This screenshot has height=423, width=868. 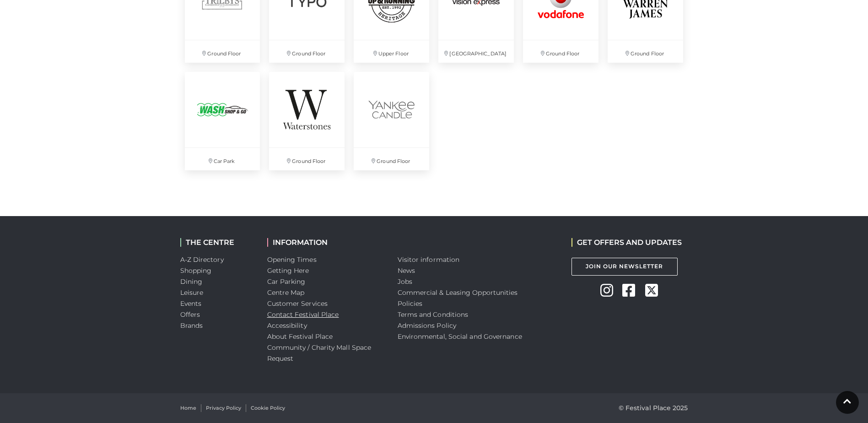 What do you see at coordinates (287, 326) in the screenshot?
I see `a: Accessibility` at bounding box center [287, 326].